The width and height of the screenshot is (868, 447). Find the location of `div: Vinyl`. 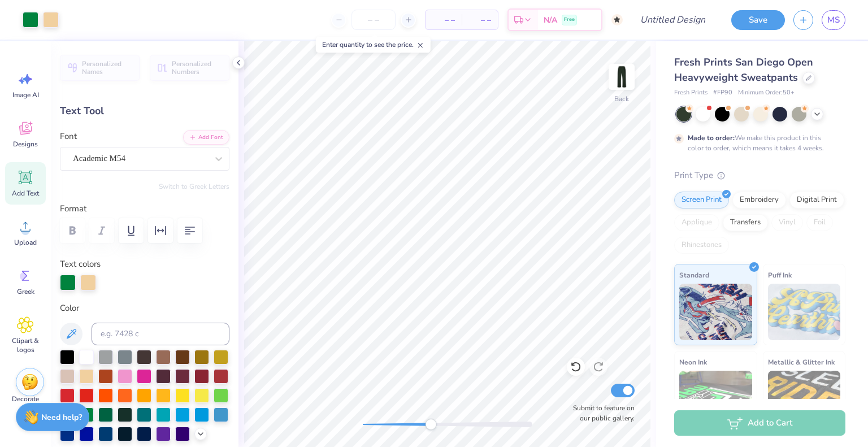

div: Vinyl is located at coordinates (788, 222).